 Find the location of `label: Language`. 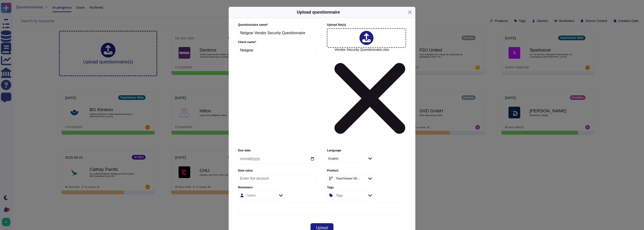

label: Language is located at coordinates (366, 150).